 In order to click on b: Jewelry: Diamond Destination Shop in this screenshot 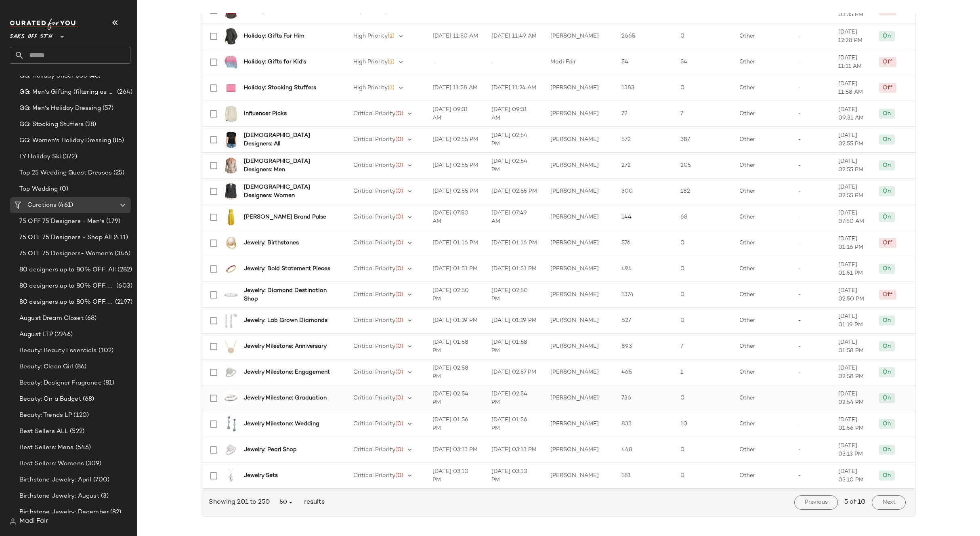, I will do `click(289, 295)`.